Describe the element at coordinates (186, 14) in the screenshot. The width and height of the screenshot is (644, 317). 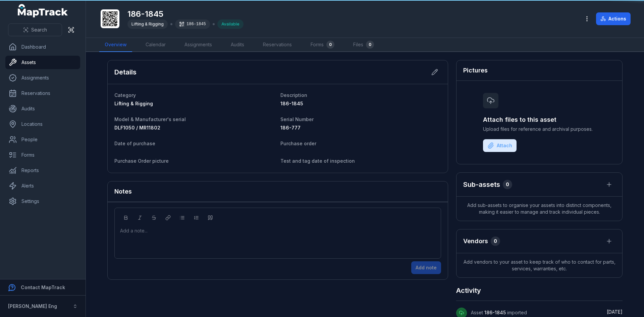
I see `h1: 186-1845` at that location.